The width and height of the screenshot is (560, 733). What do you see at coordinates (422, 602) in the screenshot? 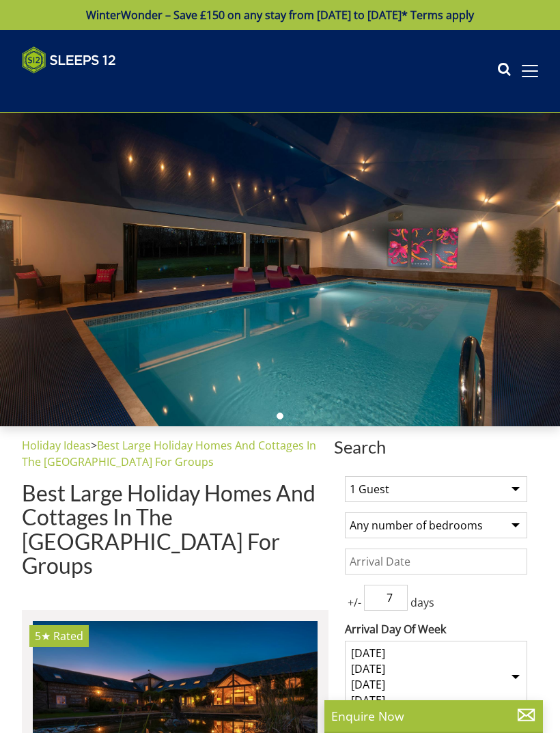
I see `span: days` at bounding box center [422, 602].